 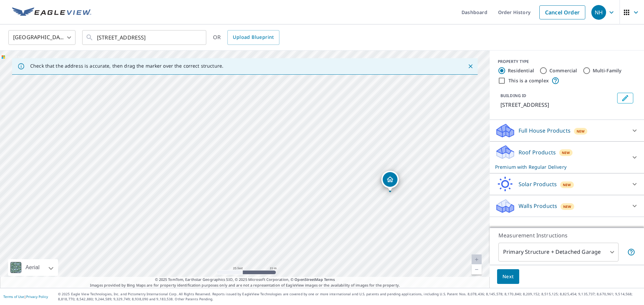 I want to click on label: This is a complex, so click(x=529, y=81).